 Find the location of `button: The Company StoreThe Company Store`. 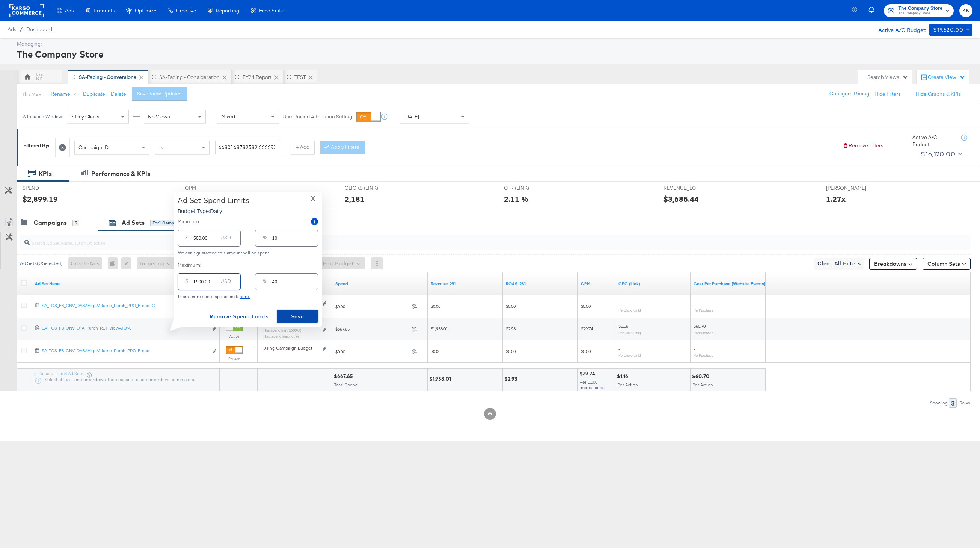

button: The Company StoreThe Company Store is located at coordinates (919, 10).